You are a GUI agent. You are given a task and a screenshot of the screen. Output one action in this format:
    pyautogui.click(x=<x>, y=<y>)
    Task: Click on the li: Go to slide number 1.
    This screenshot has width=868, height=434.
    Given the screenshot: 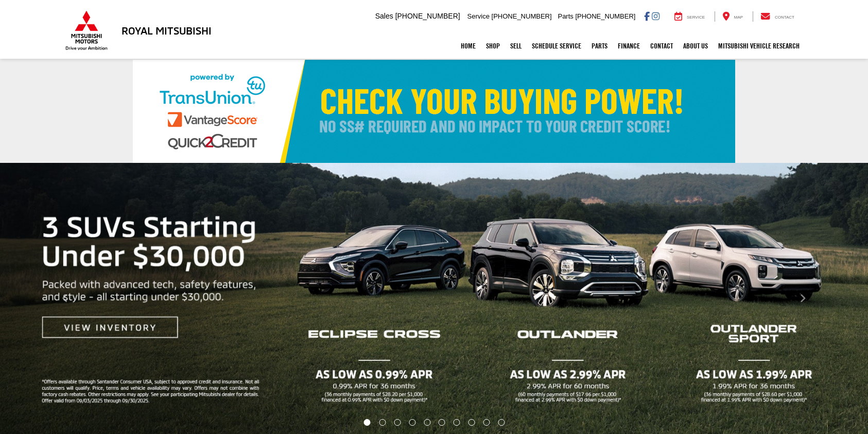 What is the action you would take?
    pyautogui.click(x=367, y=423)
    